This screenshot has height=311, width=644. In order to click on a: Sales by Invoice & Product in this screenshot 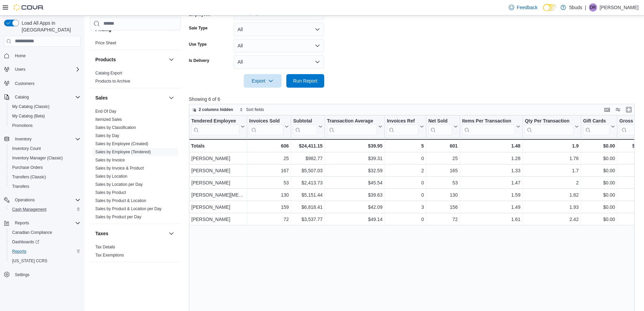, I will do `click(119, 168)`.